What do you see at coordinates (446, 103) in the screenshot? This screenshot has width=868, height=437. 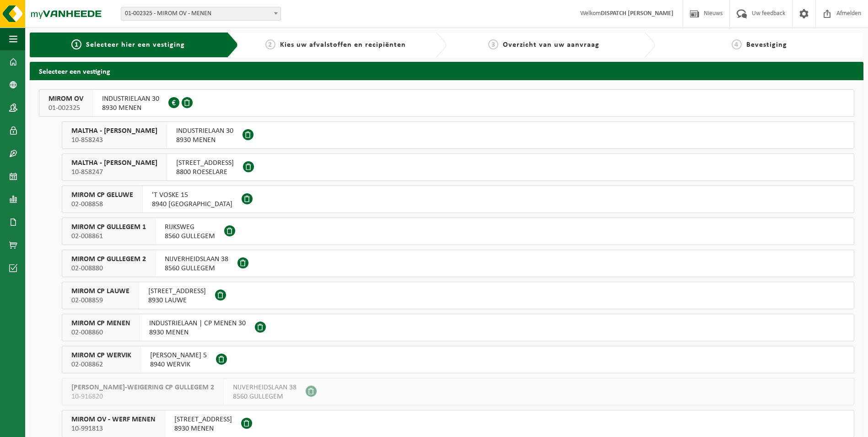 I see `button: MIROM OV 01-002325 INDUSTRIELAAN 308930 MENEN` at bounding box center [446, 103].